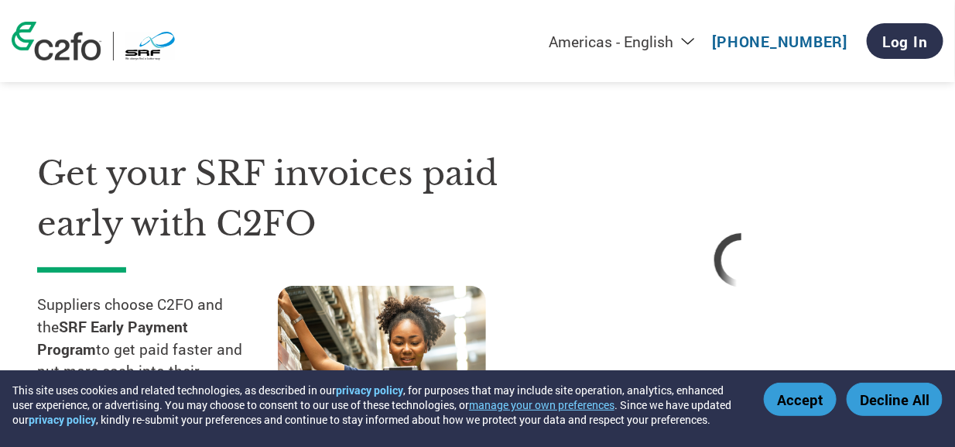 Image resolution: width=955 pixels, height=447 pixels. I want to click on h1: Get your SRF invoices paid early with C2FO, so click(278, 198).